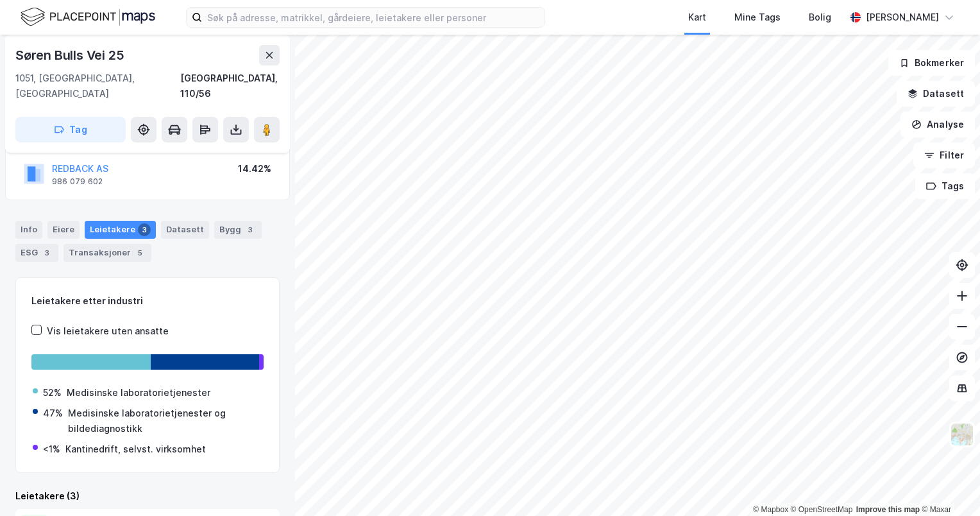 This screenshot has width=980, height=516. Describe the element at coordinates (107, 253) in the screenshot. I see `div: Transaksjoner` at that location.